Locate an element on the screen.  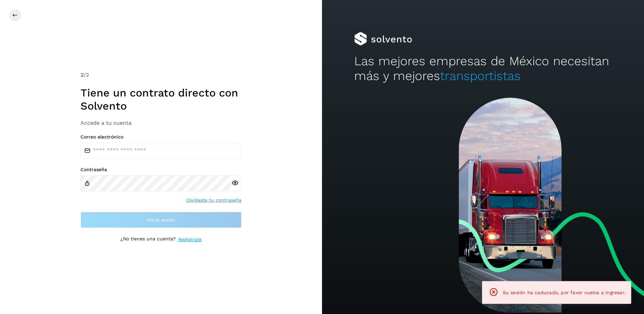
a: Olvidaste tu contraseña is located at coordinates (214, 200).